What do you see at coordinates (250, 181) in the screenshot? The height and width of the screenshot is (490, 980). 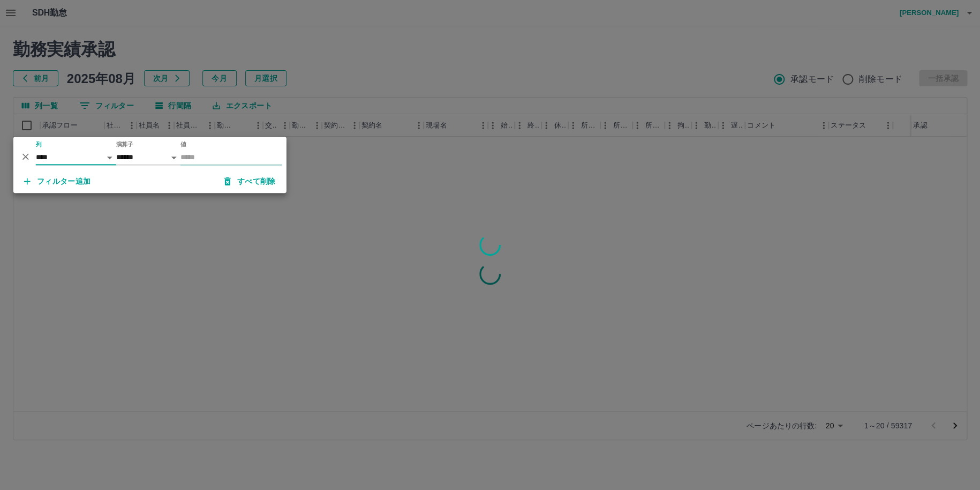 I see `button: すべて削除` at bounding box center [250, 181].